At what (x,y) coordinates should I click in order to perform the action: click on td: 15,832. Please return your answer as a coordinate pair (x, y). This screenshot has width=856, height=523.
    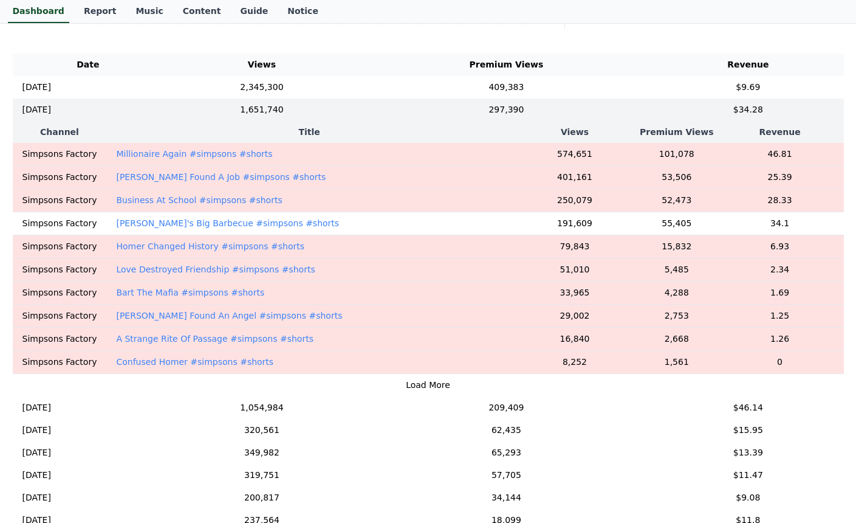
    Looking at the image, I should click on (677, 246).